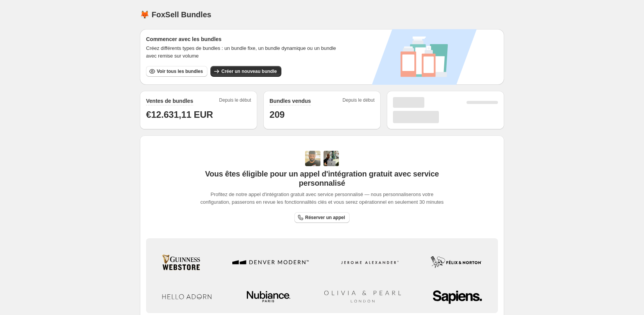  Describe the element at coordinates (331, 159) in the screenshot. I see `img: Prakhar` at that location.